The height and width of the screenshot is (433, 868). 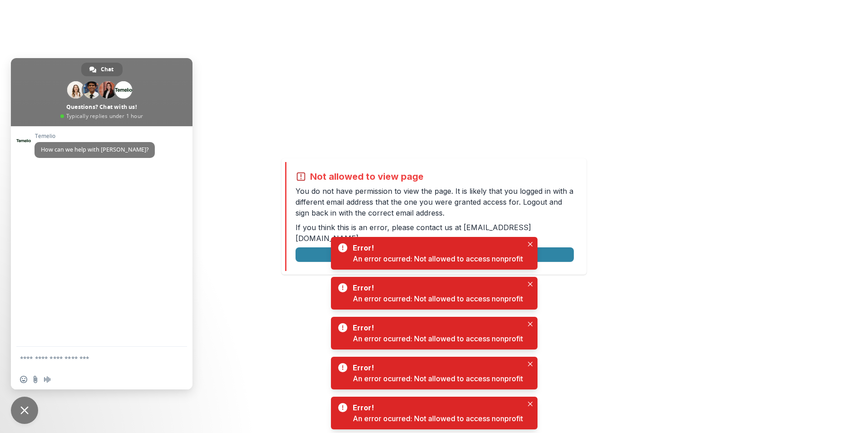 I want to click on span: Insert an emoji, so click(x=24, y=379).